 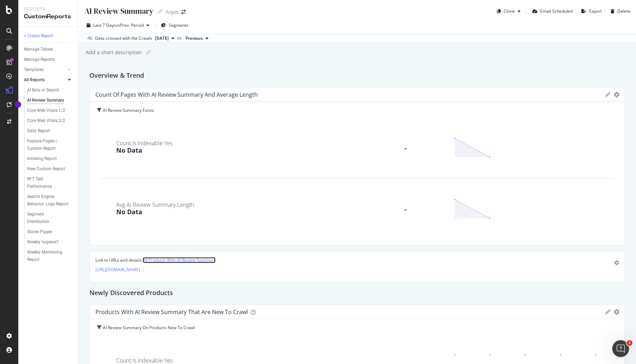 What do you see at coordinates (18, 104) in the screenshot?
I see `div: Tooltip anchor` at bounding box center [18, 104].